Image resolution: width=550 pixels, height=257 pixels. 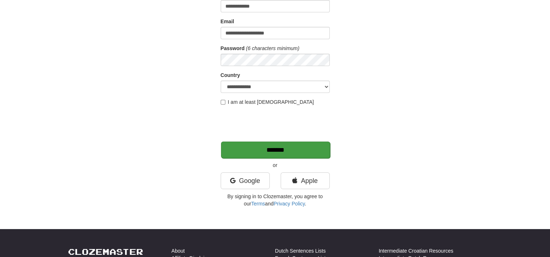 What do you see at coordinates (300, 251) in the screenshot?
I see `a: Dutch Sentences Lists` at bounding box center [300, 251].